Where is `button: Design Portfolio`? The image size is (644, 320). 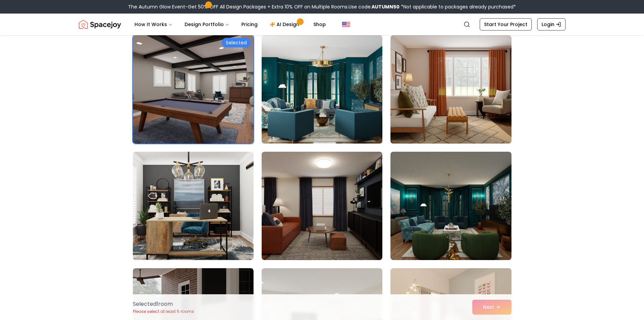
button: Design Portfolio is located at coordinates (207, 24).